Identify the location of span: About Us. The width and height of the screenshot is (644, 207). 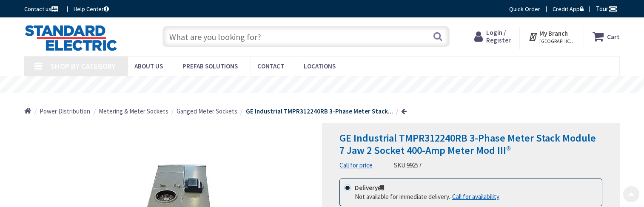
(148, 66).